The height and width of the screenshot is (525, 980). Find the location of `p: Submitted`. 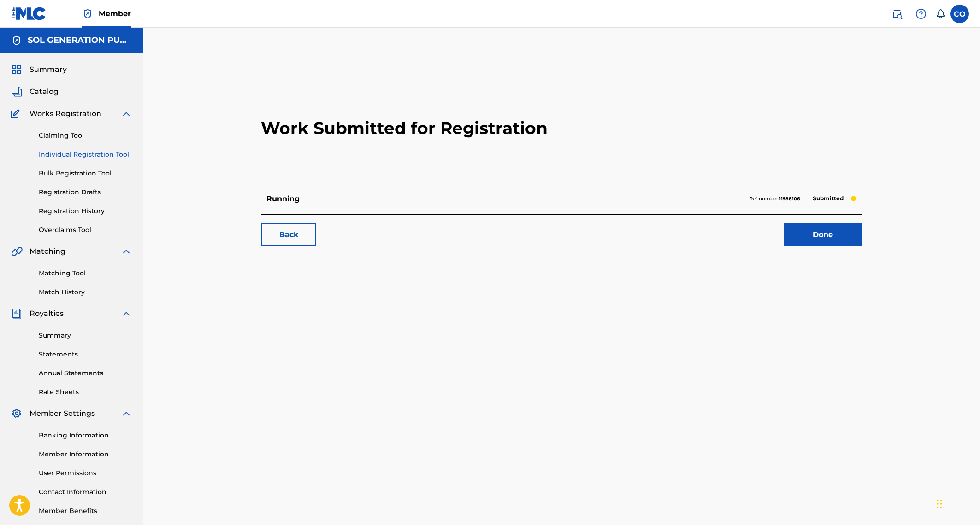

p: Submitted is located at coordinates (828, 198).